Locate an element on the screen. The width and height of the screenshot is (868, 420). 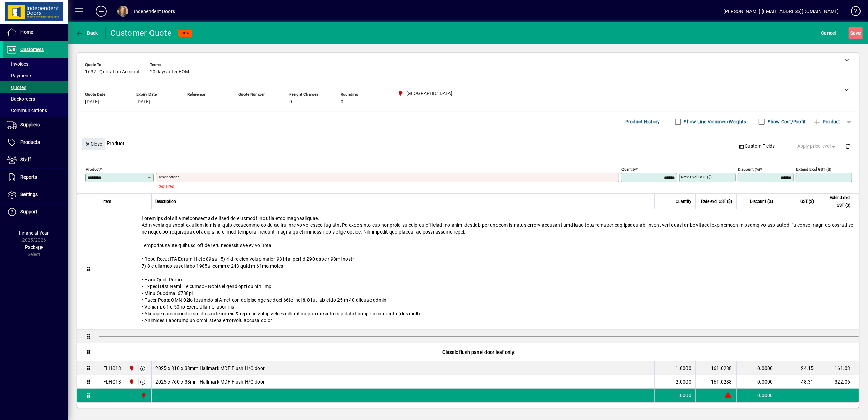
span: Rate excl GST ($) is located at coordinates (716, 201).